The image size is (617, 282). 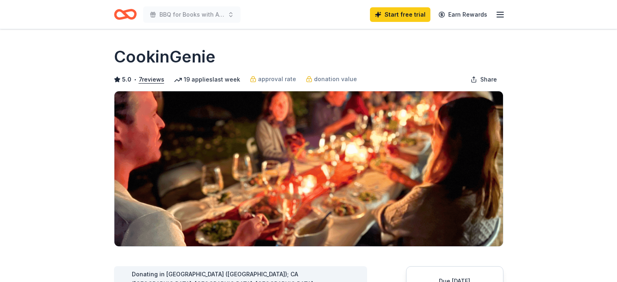 What do you see at coordinates (400, 15) in the screenshot?
I see `a: Start free trial` at bounding box center [400, 15].